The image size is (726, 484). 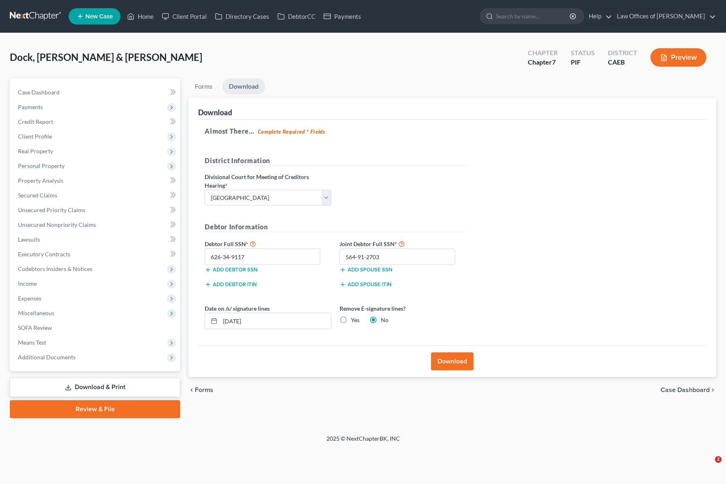 I want to click on i: chevron_left, so click(x=192, y=390).